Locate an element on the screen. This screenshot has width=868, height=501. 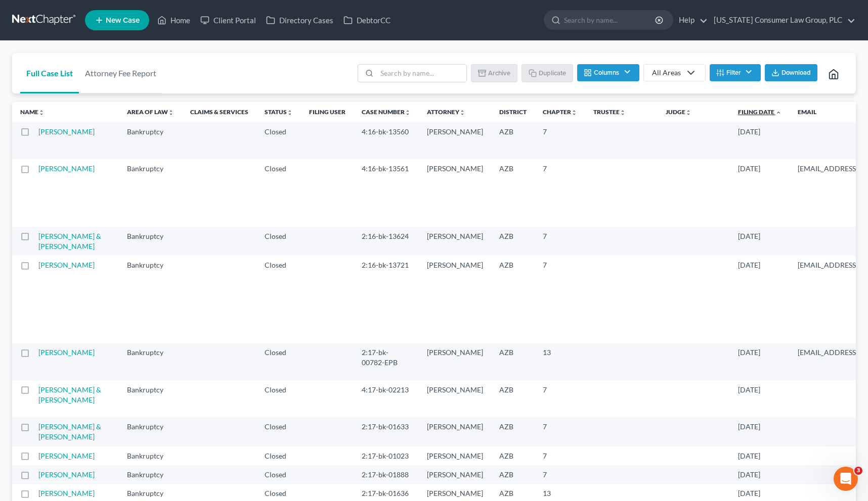
a: Trusteeunfold_more is located at coordinates (609, 111).